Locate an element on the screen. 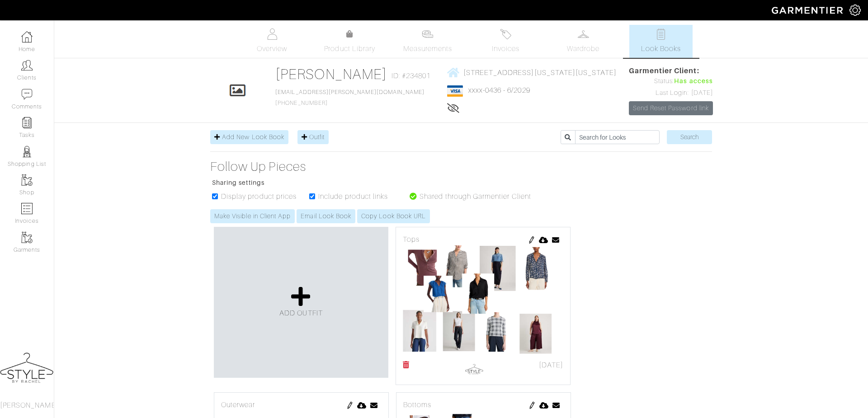 The height and width of the screenshot is (418, 868). a: Send Reset Password link is located at coordinates (671, 108).